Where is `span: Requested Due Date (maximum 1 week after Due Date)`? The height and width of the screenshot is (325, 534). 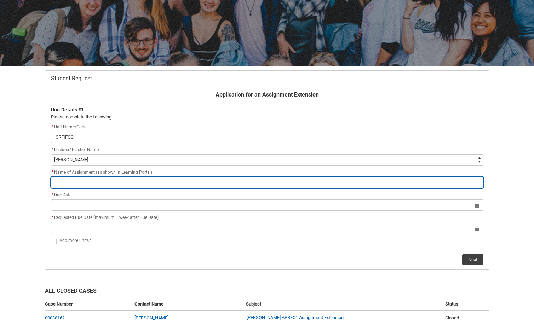 span: Requested Due Date (maximum 1 week after Due Date) is located at coordinates (105, 218).